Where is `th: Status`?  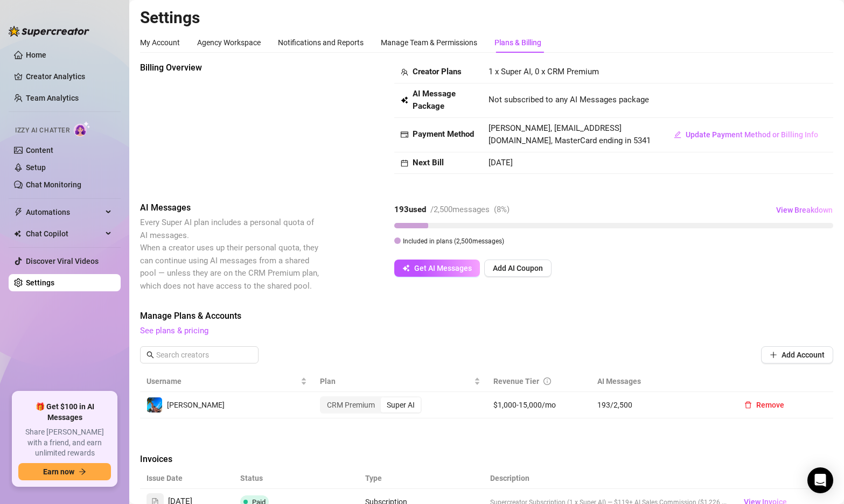 th: Status is located at coordinates (297, 478).